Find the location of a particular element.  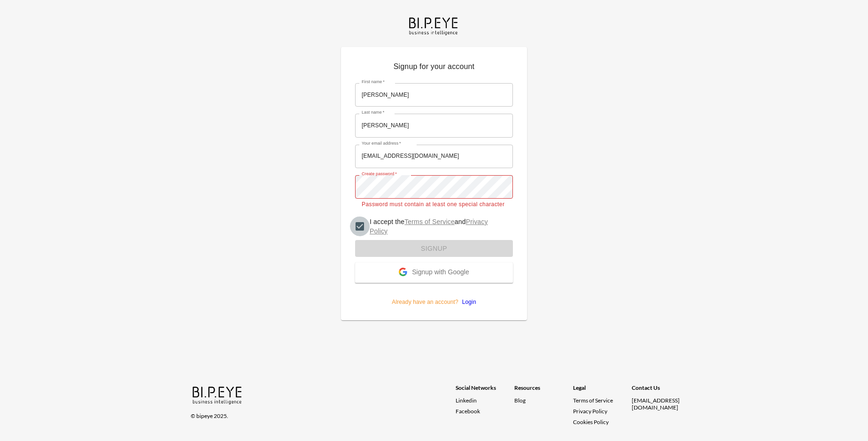

span: Signup with Google is located at coordinates (440, 273).